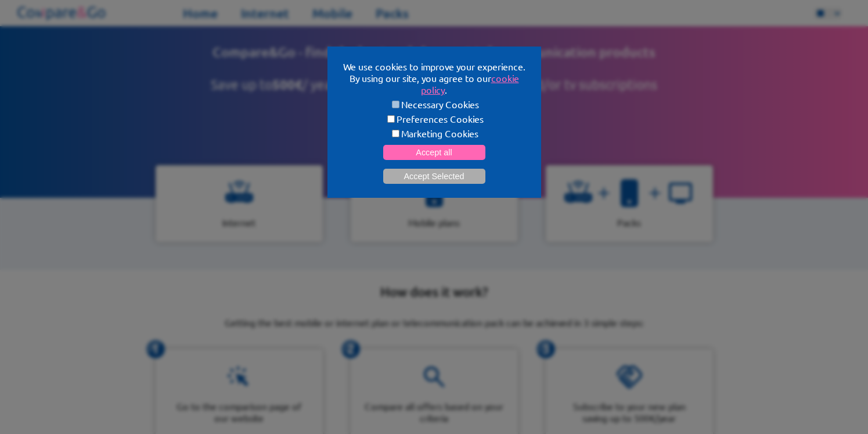  Describe the element at coordinates (395, 104) in the screenshot. I see `input: Necessary Cookies` at that location.